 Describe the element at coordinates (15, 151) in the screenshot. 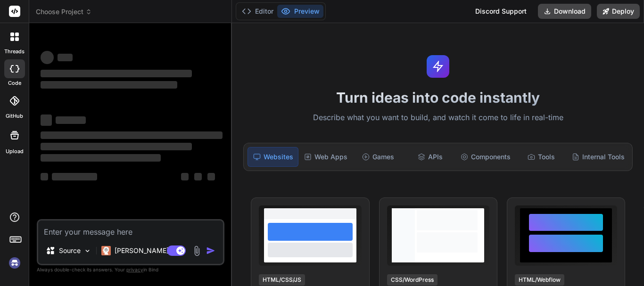

I see `label: Upload` at that location.